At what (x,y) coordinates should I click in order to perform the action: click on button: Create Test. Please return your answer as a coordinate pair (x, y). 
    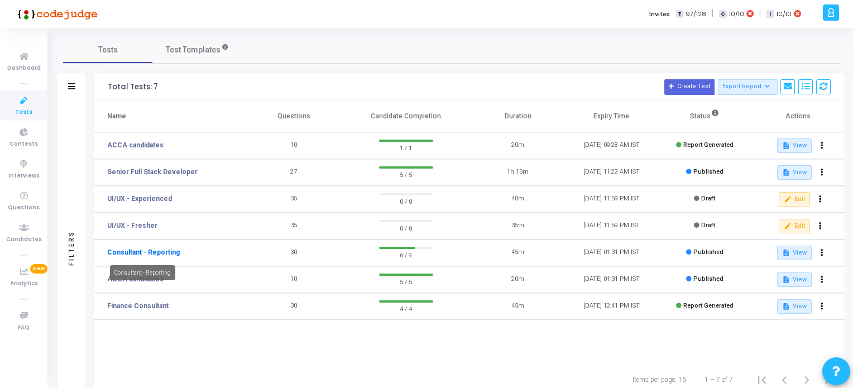
    Looking at the image, I should click on (689, 87).